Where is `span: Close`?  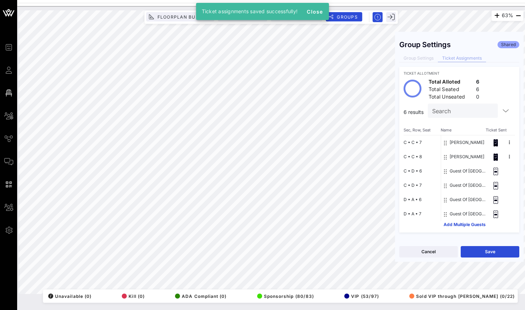 span: Close is located at coordinates (314, 11).